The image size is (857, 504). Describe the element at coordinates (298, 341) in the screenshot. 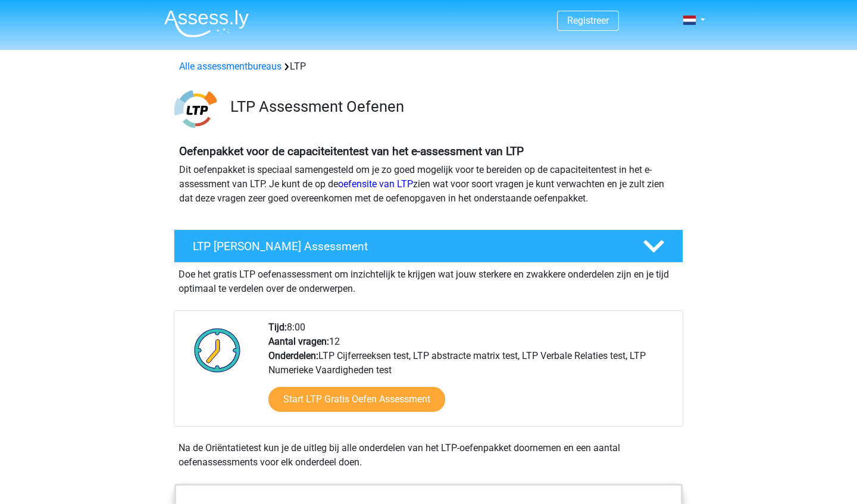

I see `b: Aantal vragen:` at that location.